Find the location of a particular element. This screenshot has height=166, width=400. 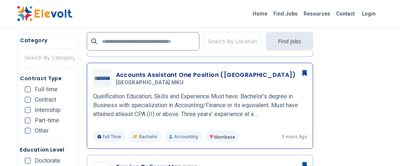

input: Contract is located at coordinates (28, 100).